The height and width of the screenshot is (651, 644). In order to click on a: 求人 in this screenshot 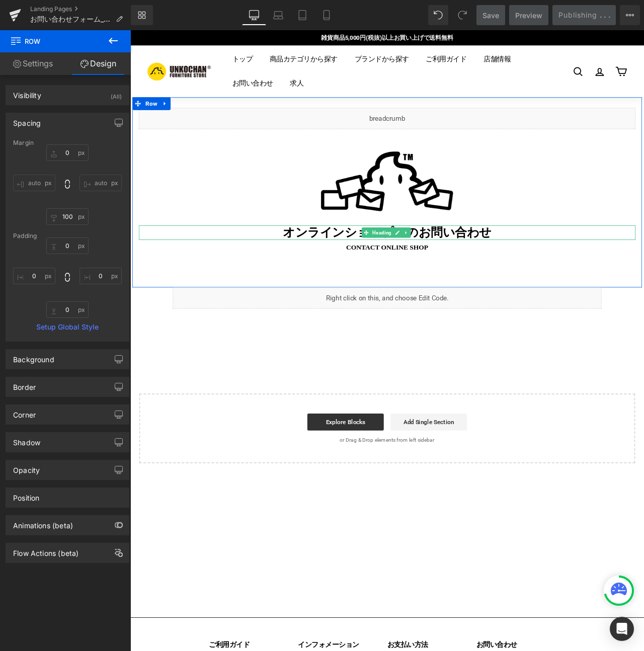, I will do `click(198, 63)`.